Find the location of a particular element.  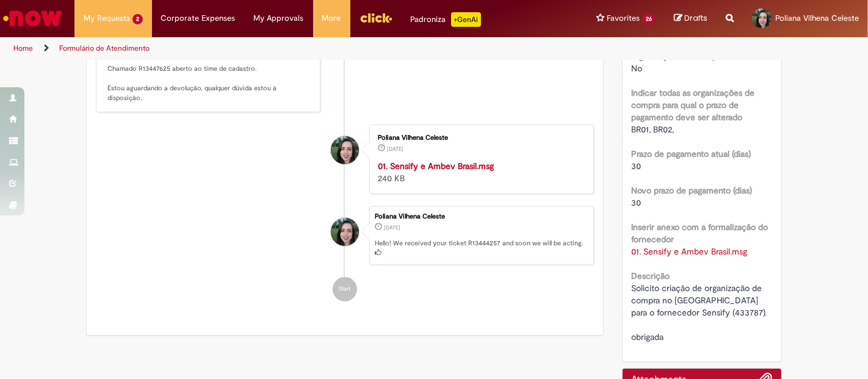

b: Indicar todas as organizações de compra para qual o prazo de pagamento deve ser alterado is located at coordinates (693, 105).